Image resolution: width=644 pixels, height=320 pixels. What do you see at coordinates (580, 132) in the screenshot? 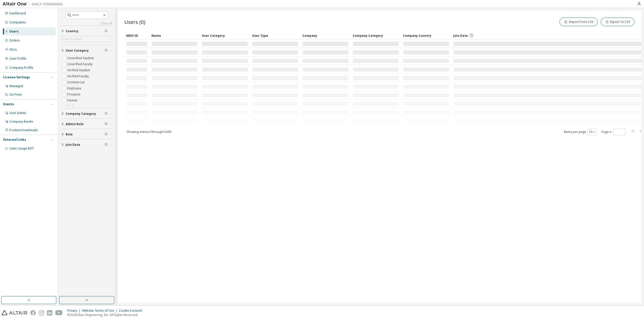
I see `span: Items per page` at bounding box center [580, 132].